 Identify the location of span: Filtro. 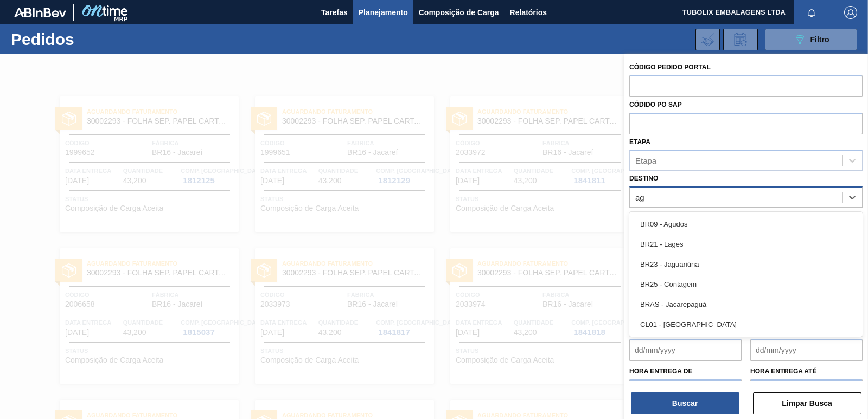
(820, 40).